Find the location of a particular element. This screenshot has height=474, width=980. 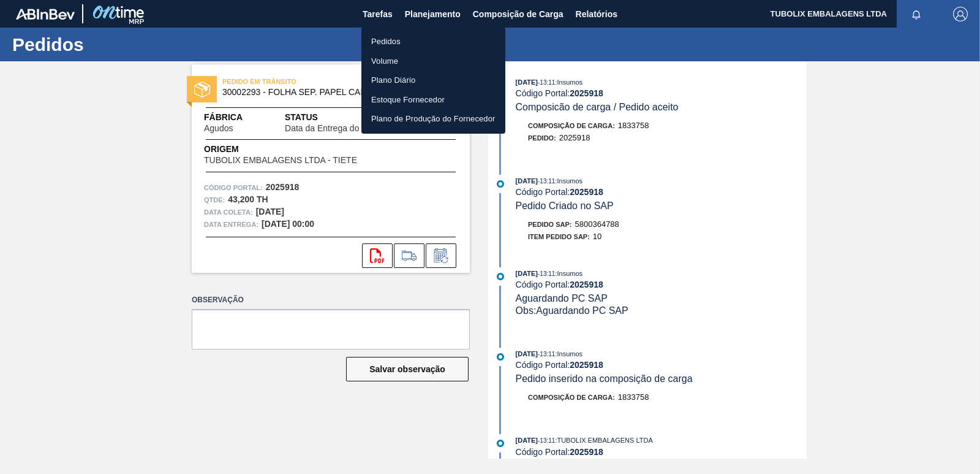

li: Plano de Produção do Fornecedor is located at coordinates (433, 119).